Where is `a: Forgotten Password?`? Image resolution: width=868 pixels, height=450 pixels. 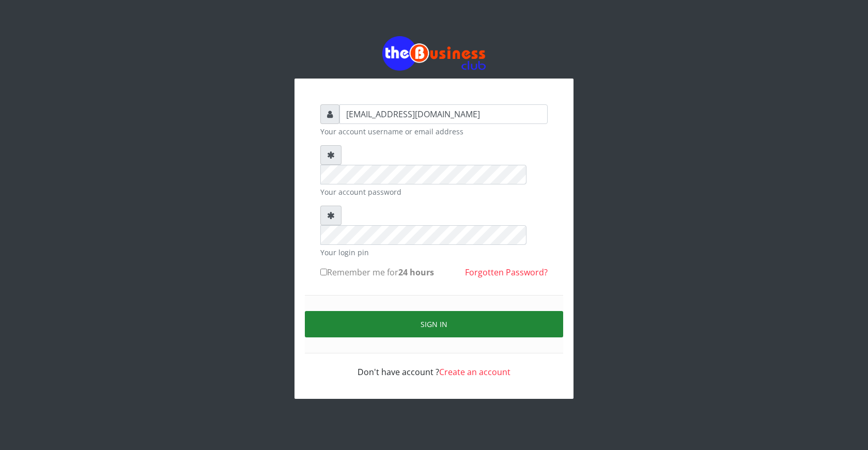
a: Forgotten Password? is located at coordinates (506, 272).